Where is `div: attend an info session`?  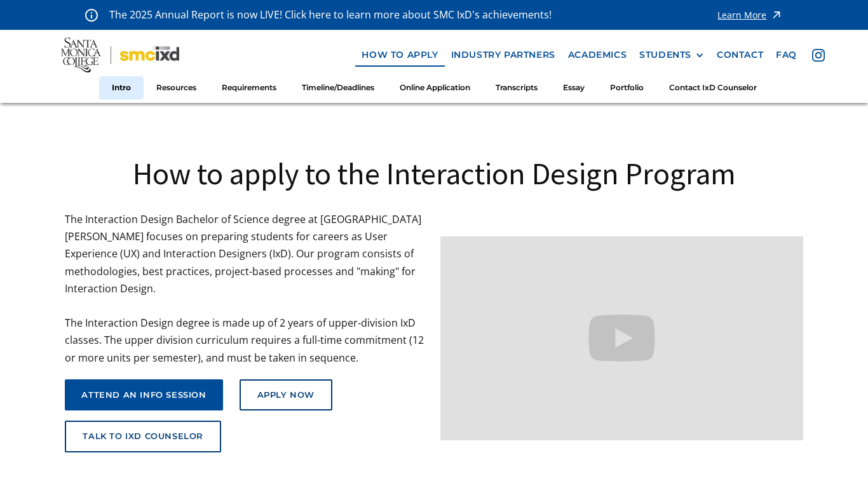 div: attend an info session is located at coordinates (144, 395).